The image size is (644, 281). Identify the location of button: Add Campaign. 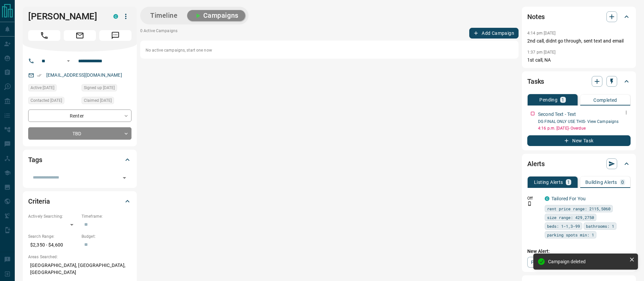
(494, 33).